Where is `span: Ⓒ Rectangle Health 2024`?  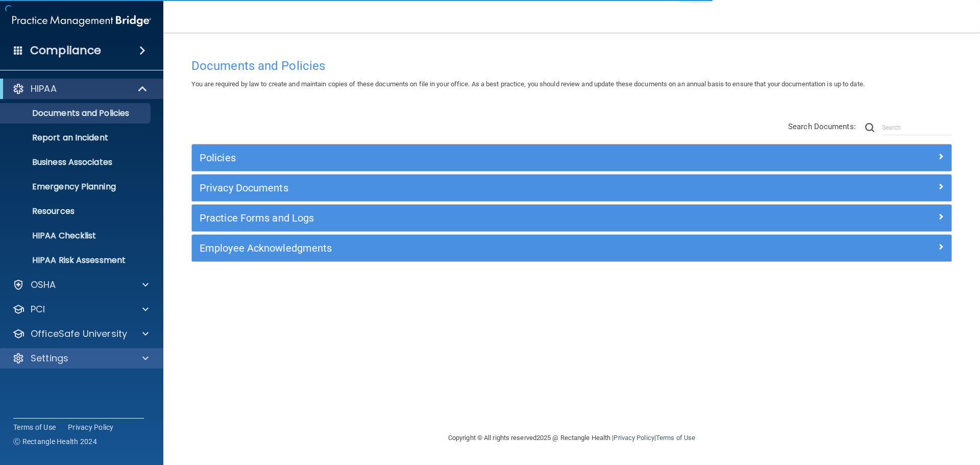
span: Ⓒ Rectangle Health 2024 is located at coordinates (55, 442).